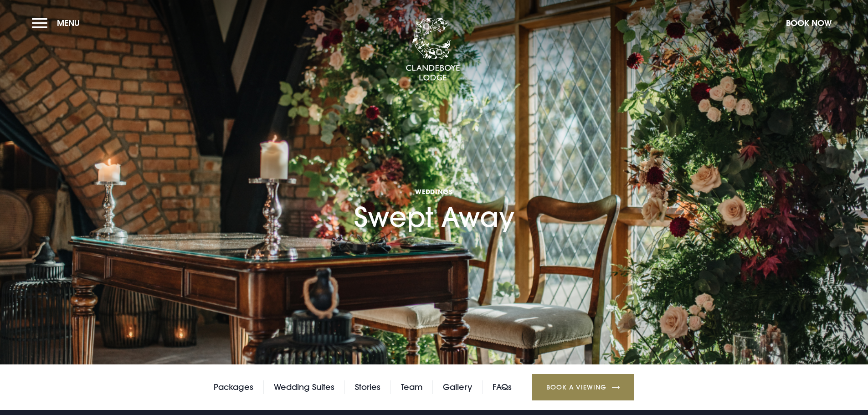 Image resolution: width=868 pixels, height=415 pixels. I want to click on img: Clandeboye Lodge, so click(433, 50).